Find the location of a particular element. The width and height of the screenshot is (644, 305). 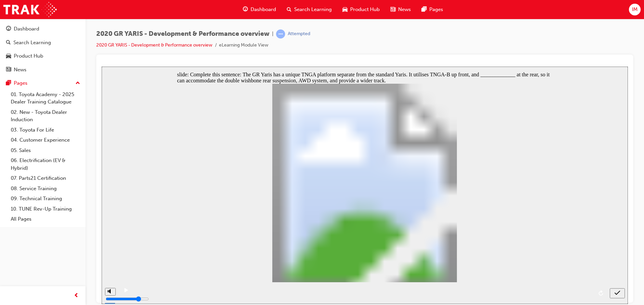

a: 08. Service Training is located at coordinates (45, 188).